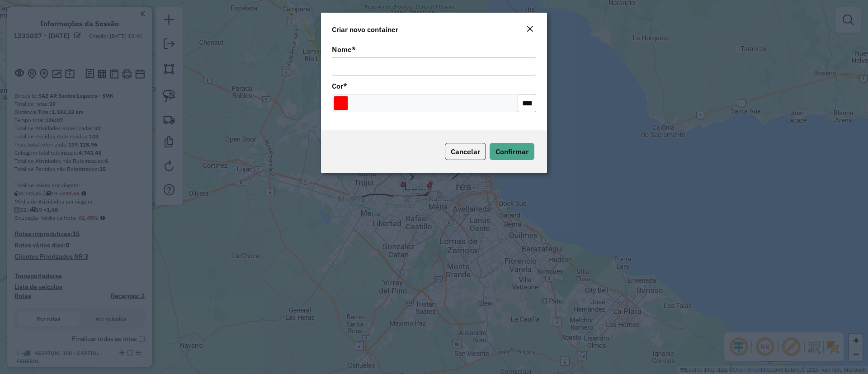 This screenshot has height=374, width=868. I want to click on label: Nome, so click(343, 49).